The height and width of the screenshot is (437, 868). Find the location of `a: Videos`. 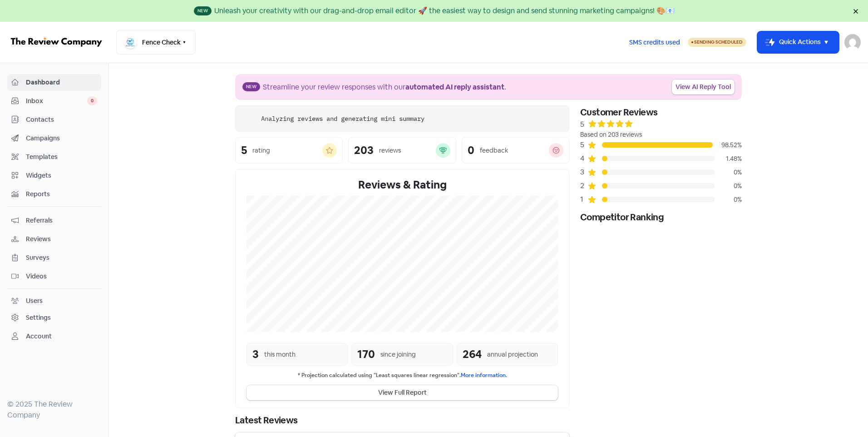

a: Videos is located at coordinates (54, 276).